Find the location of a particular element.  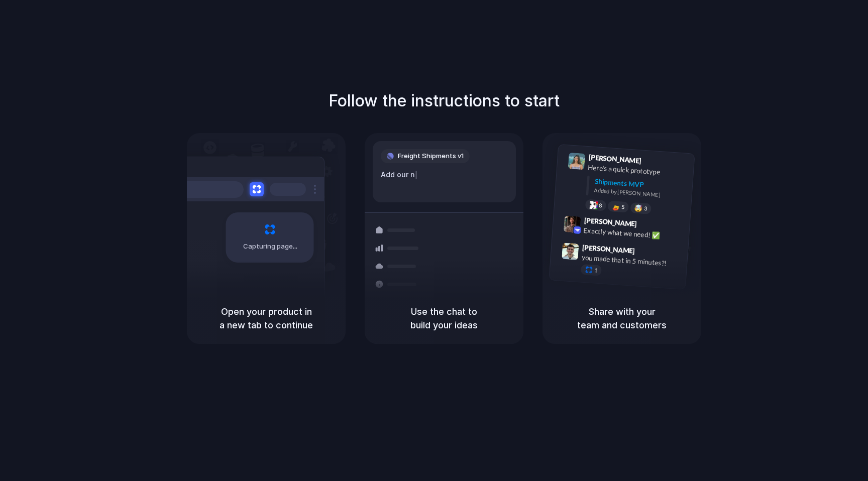

span: 8 is located at coordinates (600, 205).